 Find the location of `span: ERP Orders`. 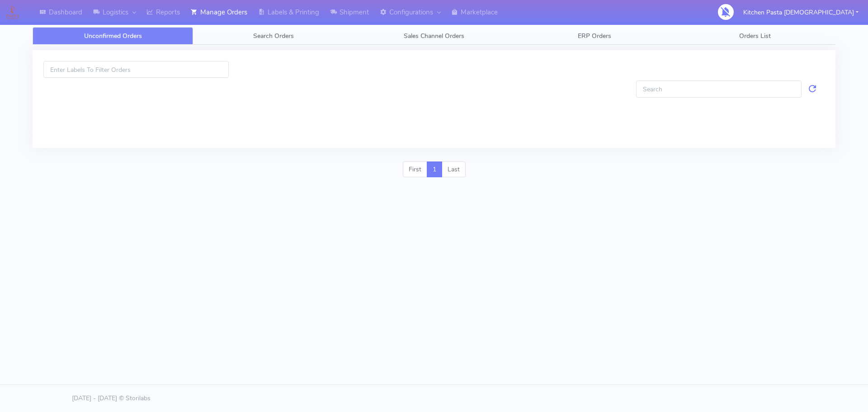

span: ERP Orders is located at coordinates (595, 36).